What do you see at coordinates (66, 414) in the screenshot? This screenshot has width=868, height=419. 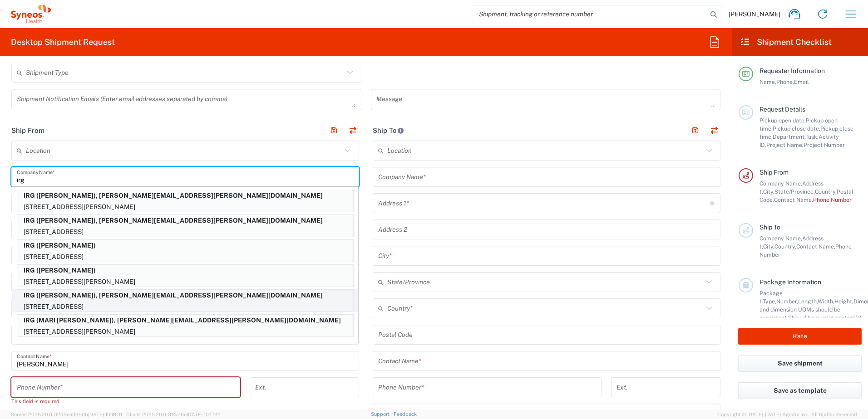 I see `span: Server: 2025.20.0-32d5ea39505` at bounding box center [66, 414].